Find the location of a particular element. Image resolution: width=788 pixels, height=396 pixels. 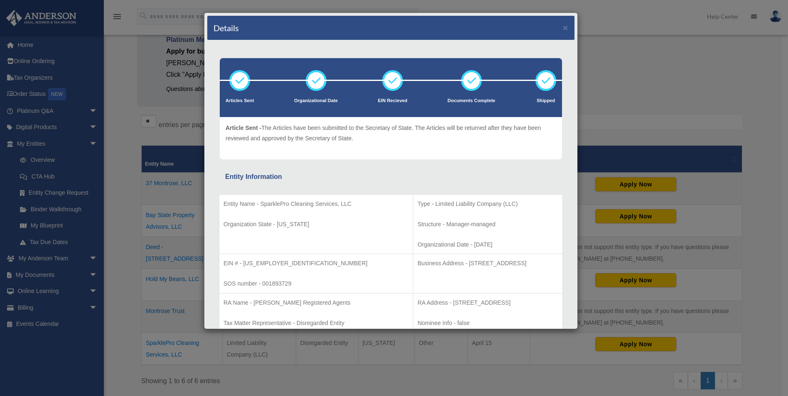

p: The Articles have been submitted to the Secretary of State. The Articles will be returned after t... is located at coordinates (391, 133).